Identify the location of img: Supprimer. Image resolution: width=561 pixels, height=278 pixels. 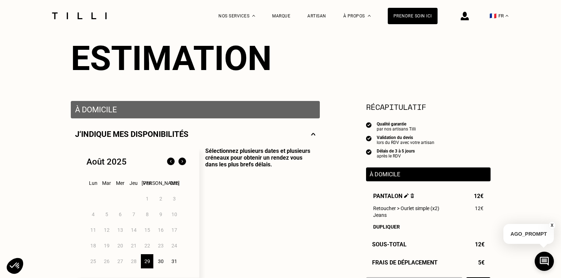
(412, 196).